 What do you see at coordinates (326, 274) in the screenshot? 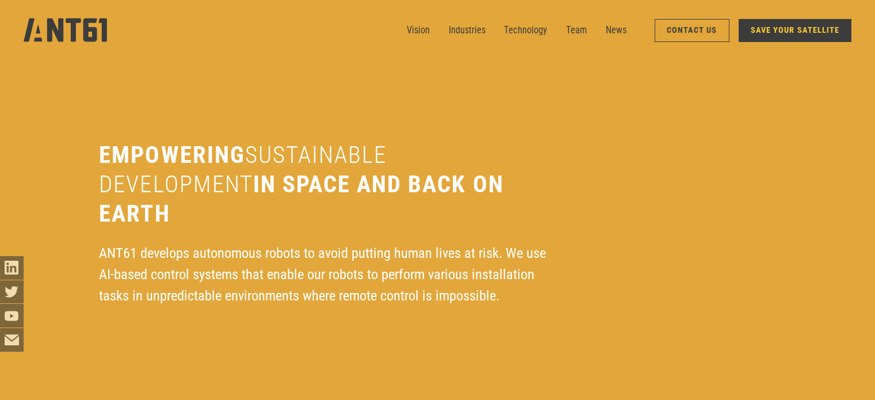
I see `div: ANT61 develops autonomous robots to avoid putting human lives at risk. We use AI-based control sy...` at bounding box center [326, 274].